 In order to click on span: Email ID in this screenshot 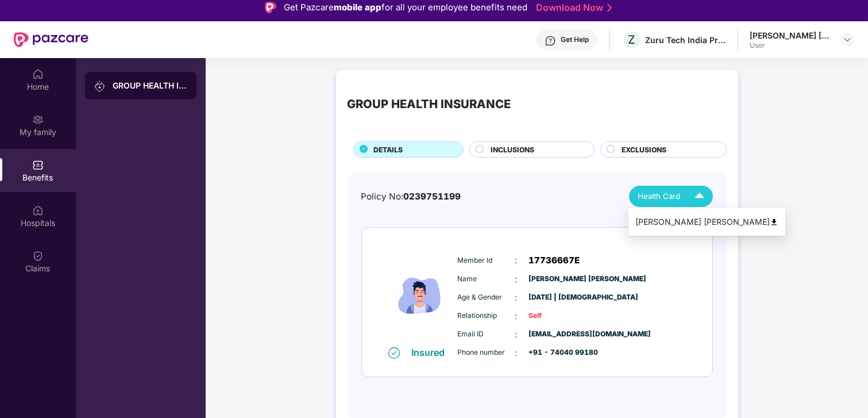, I will do `click(486, 334)`.